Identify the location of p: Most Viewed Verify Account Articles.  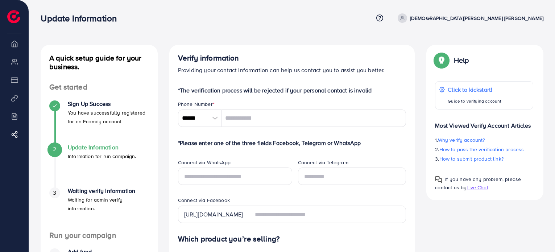
(484, 122).